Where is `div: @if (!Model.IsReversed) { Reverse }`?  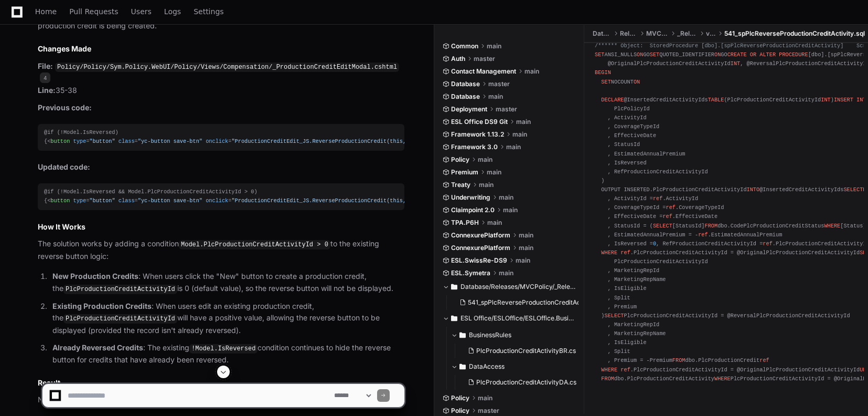 div: @if (!Model.IsReversed) { Reverse } is located at coordinates (221, 137).